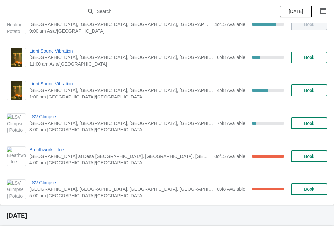 Image resolution: width=334 pixels, height=226 pixels. What do you see at coordinates (229, 156) in the screenshot?
I see `span: 0 of 15 Available` at bounding box center [229, 156].